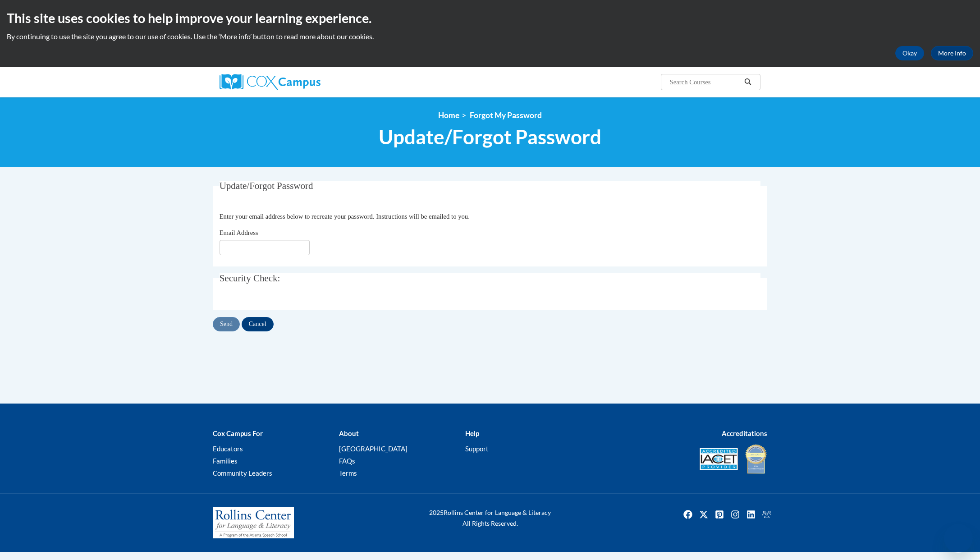  What do you see at coordinates (305, 82) in the screenshot?
I see `a: Cox Campus` at bounding box center [305, 82].